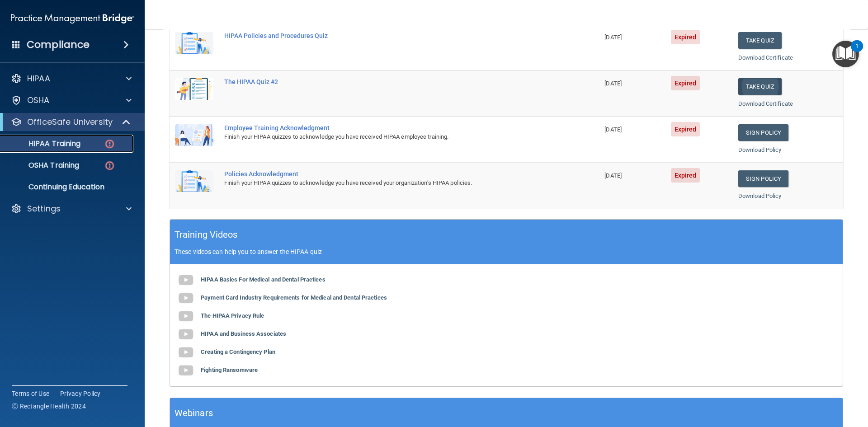  I want to click on b: HIPAA and Business Associates, so click(243, 334).